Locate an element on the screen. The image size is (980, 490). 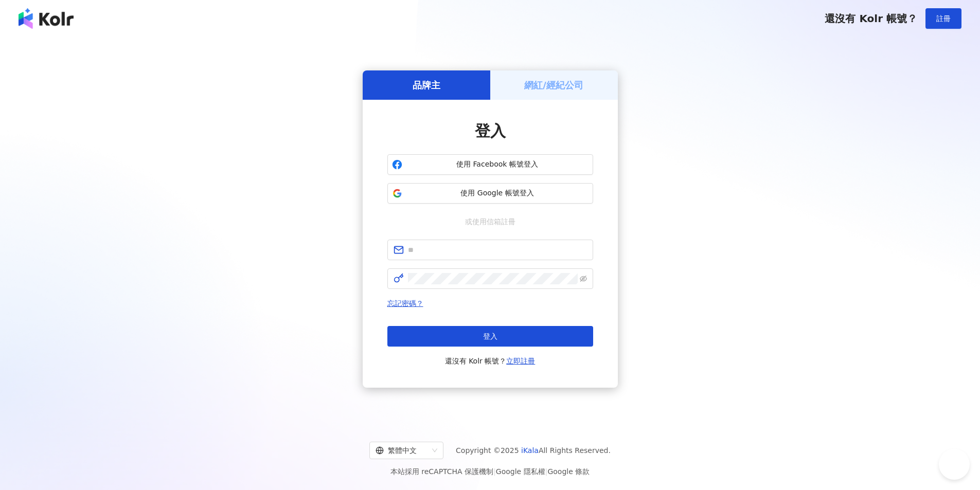
a: Google 隱私權 is located at coordinates (521, 472).